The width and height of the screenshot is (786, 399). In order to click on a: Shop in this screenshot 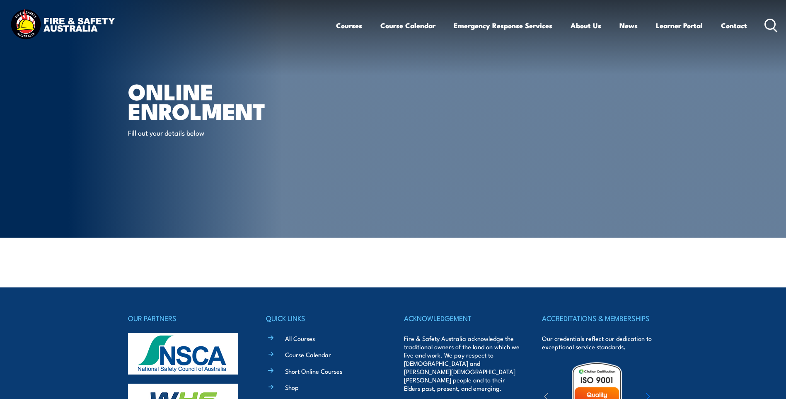, I will do `click(292, 387)`.